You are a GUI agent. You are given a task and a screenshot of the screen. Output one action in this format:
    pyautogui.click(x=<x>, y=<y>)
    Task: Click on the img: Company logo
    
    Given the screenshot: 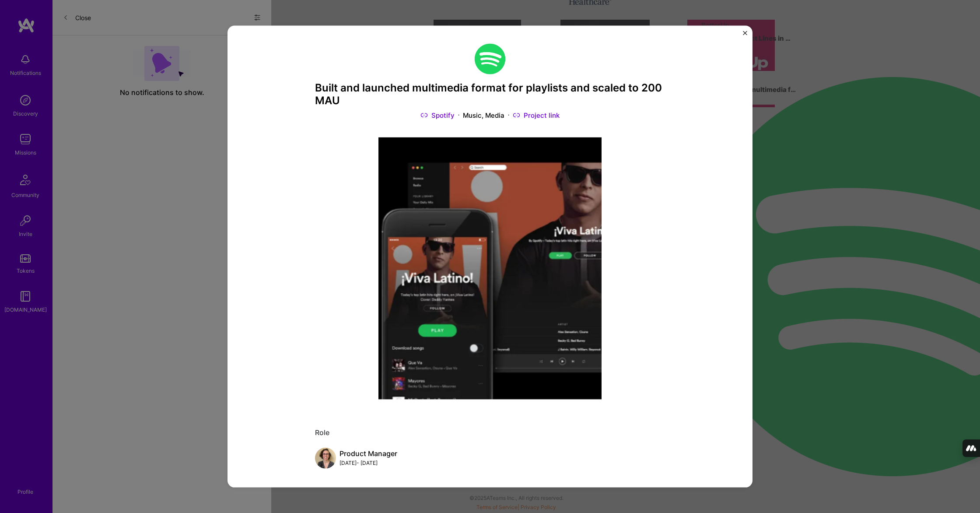 What is the action you would take?
    pyautogui.click(x=490, y=59)
    